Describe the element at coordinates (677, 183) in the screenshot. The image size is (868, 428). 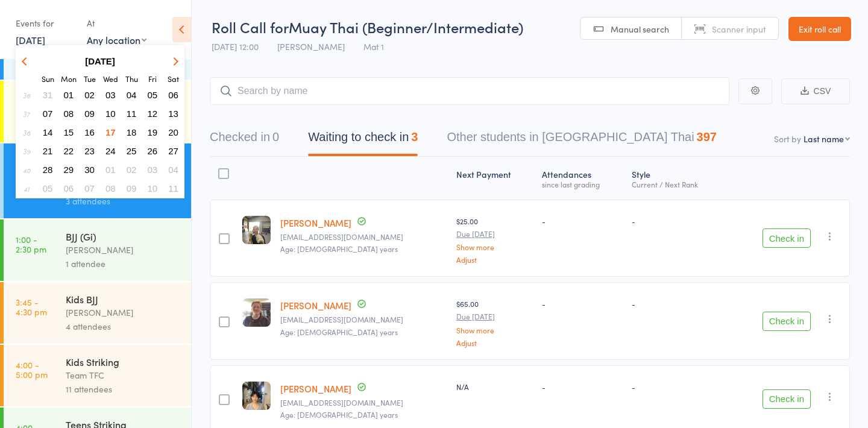
I see `div: Current / Next Rank` at that location.